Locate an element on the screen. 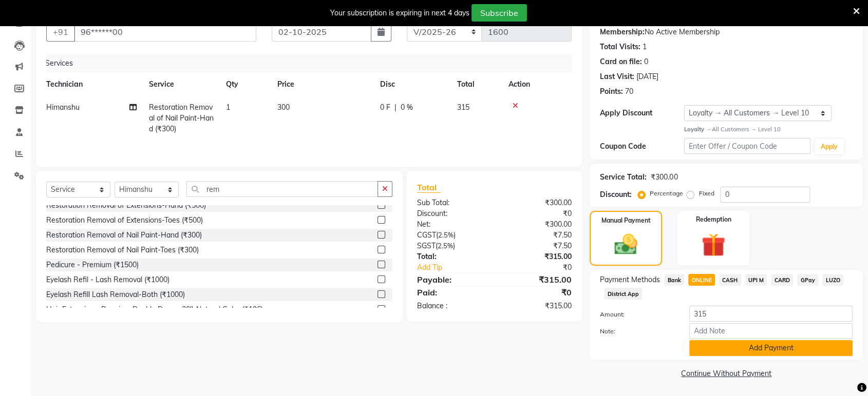  input: Add Note is located at coordinates (770, 331).